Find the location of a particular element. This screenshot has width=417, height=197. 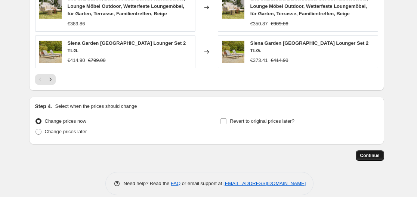

strike: €799.00 is located at coordinates (97, 60).